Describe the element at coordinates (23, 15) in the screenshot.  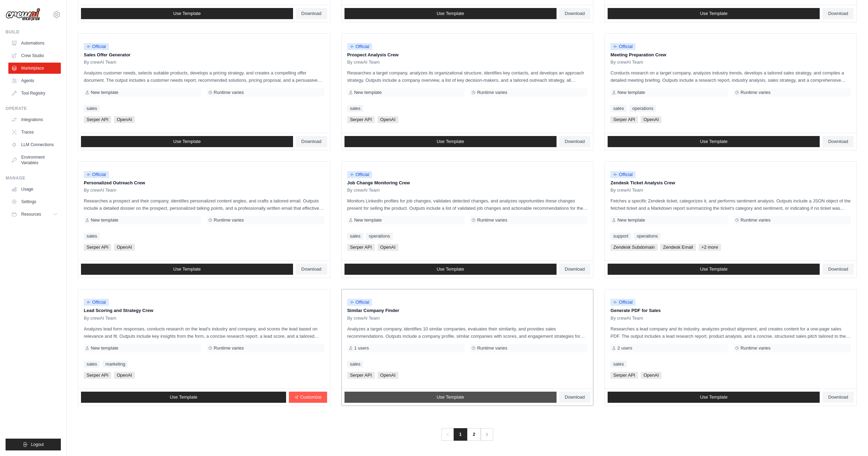
I see `img: Logo` at that location.